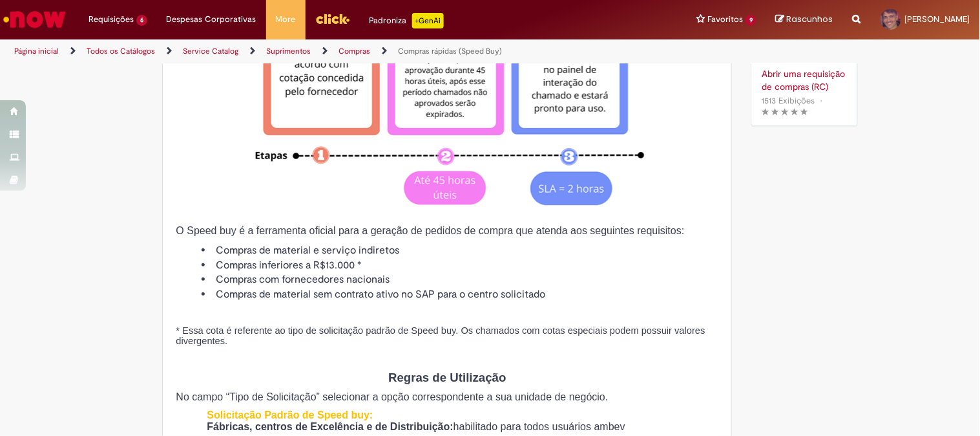  What do you see at coordinates (330, 426) in the screenshot?
I see `span: Fábricas, centros de Excelência e de Distribuição:` at bounding box center [330, 426].